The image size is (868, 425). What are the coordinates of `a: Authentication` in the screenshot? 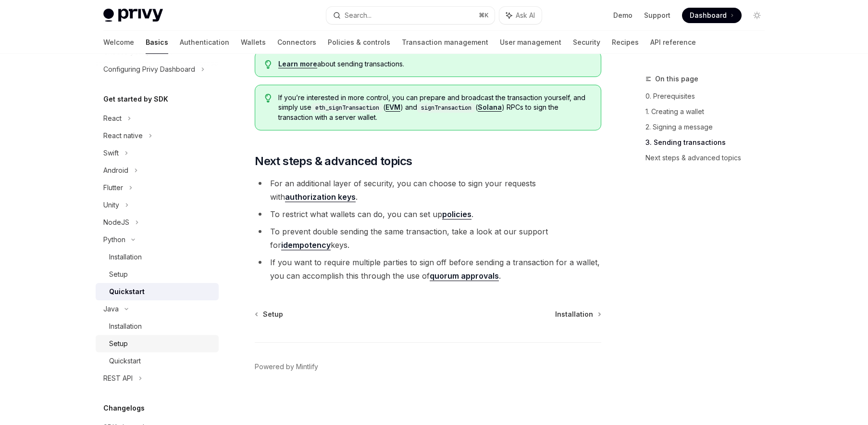 It's located at (204, 42).